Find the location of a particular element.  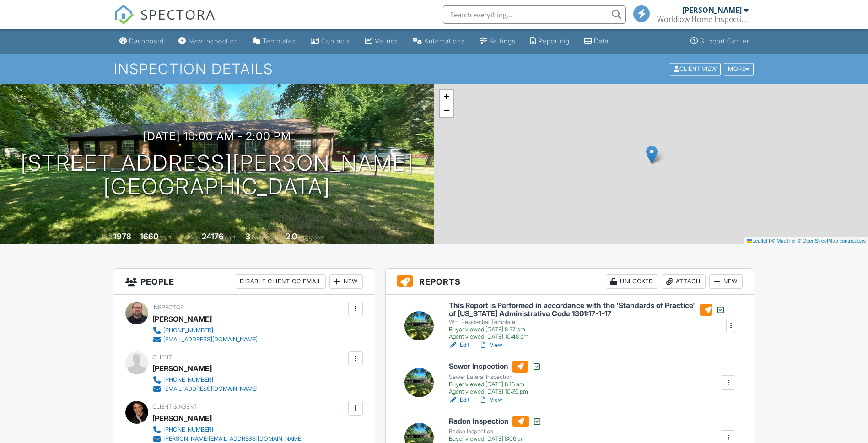

a: Zoom in is located at coordinates (447, 96).